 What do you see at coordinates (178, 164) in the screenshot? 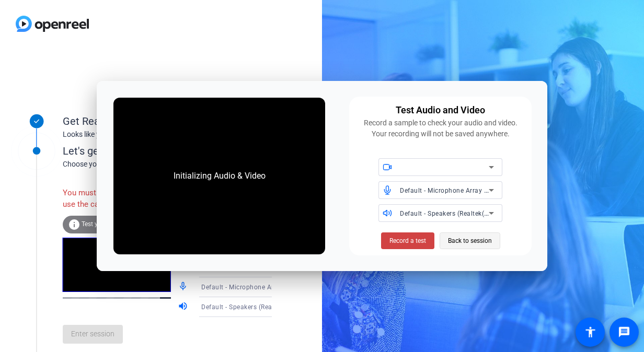
I see `div: Choose your settings` at bounding box center [178, 164].